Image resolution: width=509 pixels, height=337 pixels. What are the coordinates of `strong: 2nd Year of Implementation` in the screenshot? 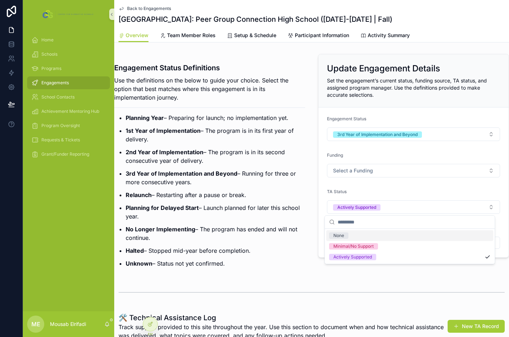 It's located at (165, 152).